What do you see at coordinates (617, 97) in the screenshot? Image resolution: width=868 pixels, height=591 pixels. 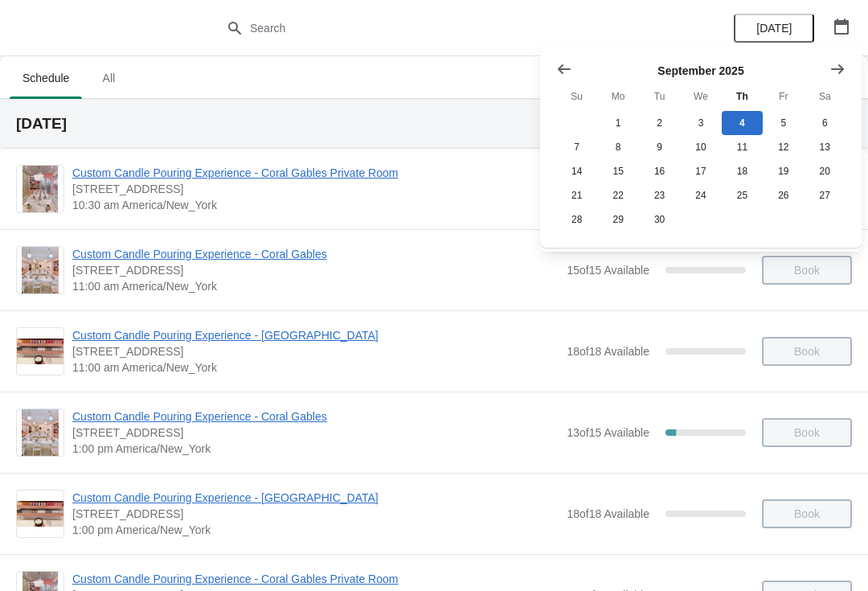 I see `th: Monday` at bounding box center [617, 97].